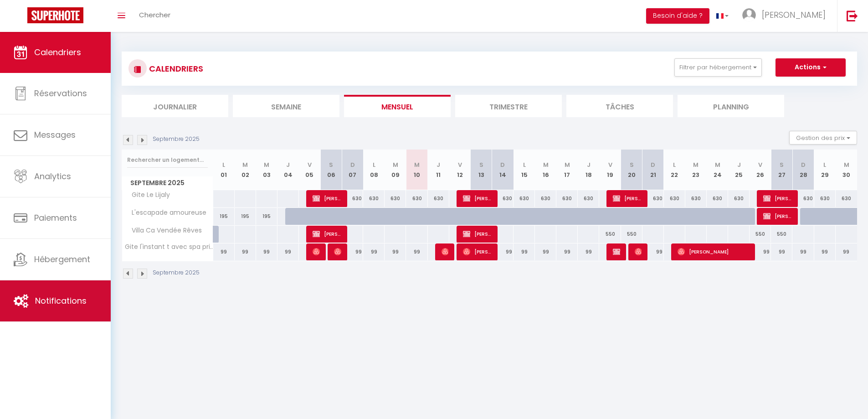 The image size is (868, 419). I want to click on th: 30, so click(846, 169).